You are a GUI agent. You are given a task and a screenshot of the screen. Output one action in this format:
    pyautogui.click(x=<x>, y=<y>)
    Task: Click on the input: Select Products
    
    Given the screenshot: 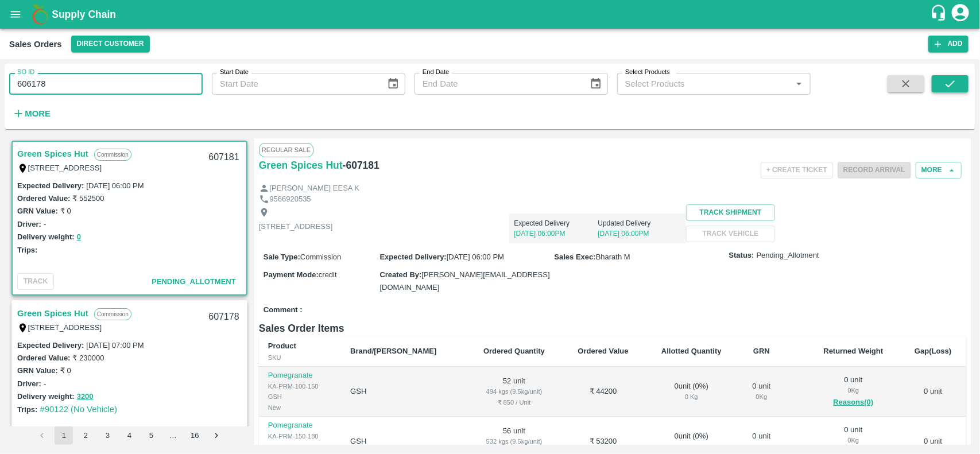 What is the action you would take?
    pyautogui.click(x=704, y=84)
    